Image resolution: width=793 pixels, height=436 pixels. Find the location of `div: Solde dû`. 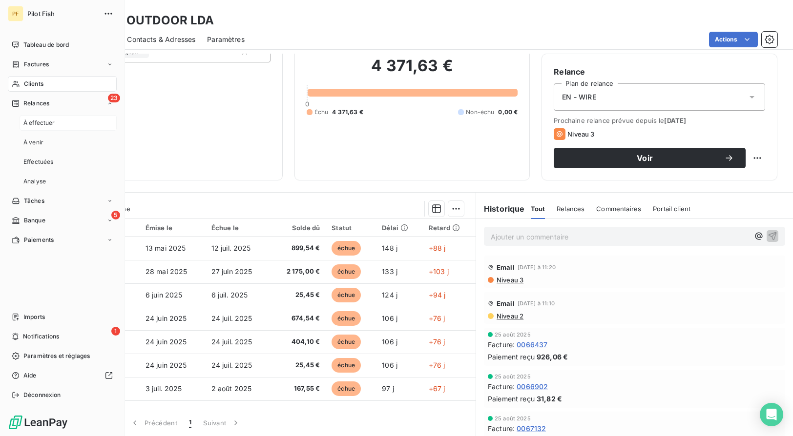

div: Solde dû is located at coordinates (298, 228).